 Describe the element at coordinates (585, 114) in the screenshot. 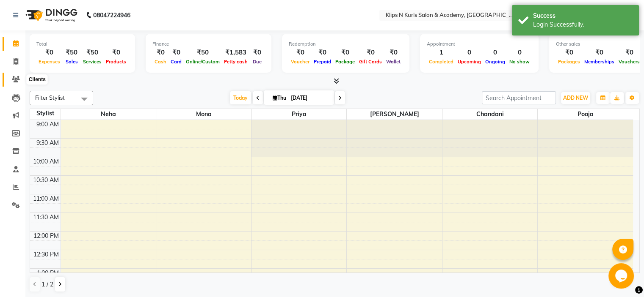

I see `span: Pooja` at that location.